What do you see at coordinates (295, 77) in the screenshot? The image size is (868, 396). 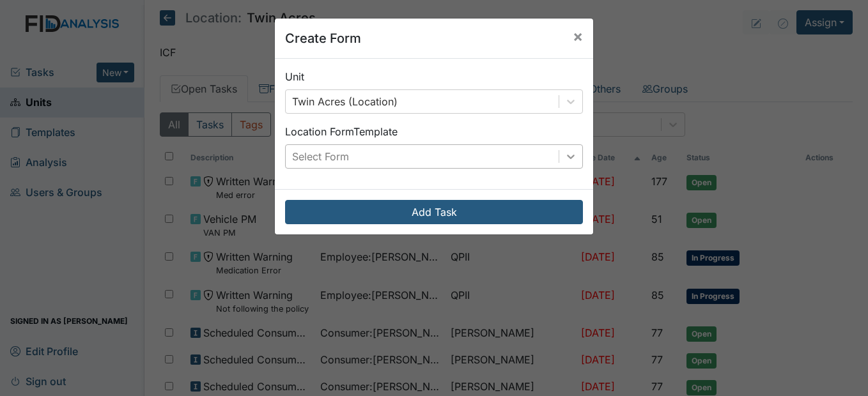 I see `label: Unit` at bounding box center [295, 77].